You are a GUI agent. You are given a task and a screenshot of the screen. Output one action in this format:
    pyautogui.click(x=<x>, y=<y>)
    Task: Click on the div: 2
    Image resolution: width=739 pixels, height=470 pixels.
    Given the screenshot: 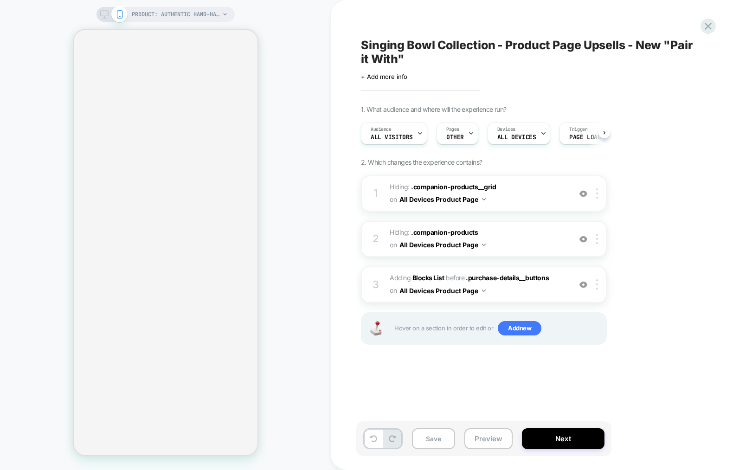 What is the action you would take?
    pyautogui.click(x=376, y=239)
    